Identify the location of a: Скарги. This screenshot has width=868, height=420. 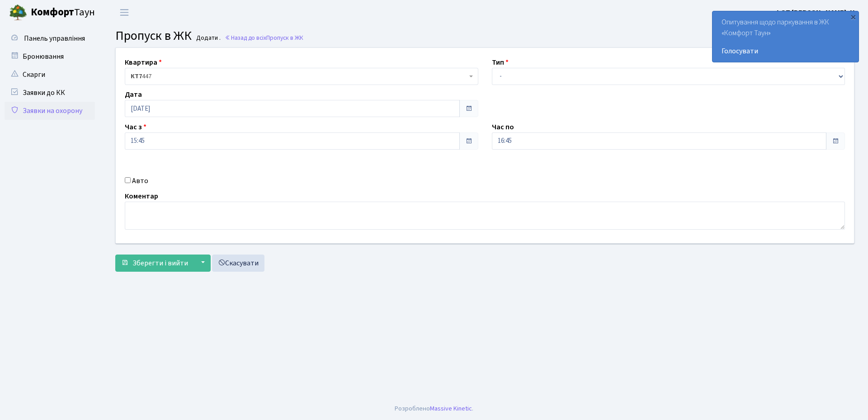
(50, 74).